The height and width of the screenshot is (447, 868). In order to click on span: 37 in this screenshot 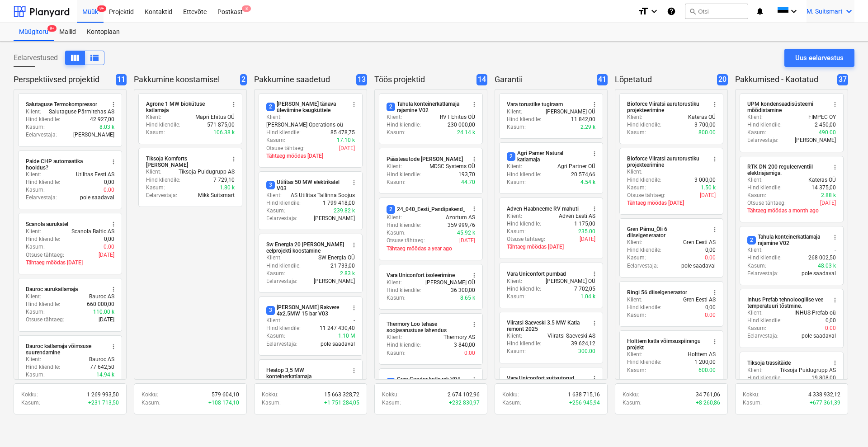, I will do `click(842, 80)`.